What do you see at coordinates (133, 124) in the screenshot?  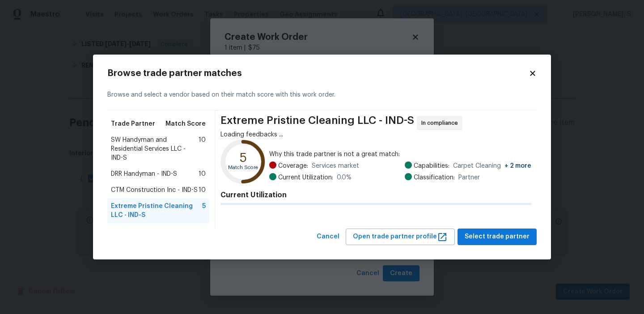 I see `span: Trade Partner` at bounding box center [133, 124].